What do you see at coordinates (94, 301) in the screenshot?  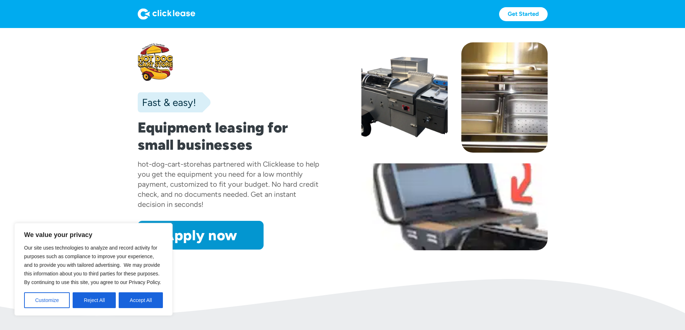 I see `button: Reject All` at bounding box center [94, 301].